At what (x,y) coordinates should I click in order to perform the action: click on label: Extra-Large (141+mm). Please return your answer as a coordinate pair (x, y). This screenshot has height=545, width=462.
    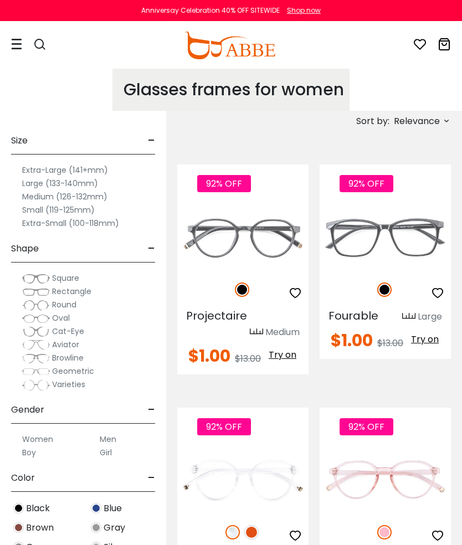
    Looking at the image, I should click on (65, 170).